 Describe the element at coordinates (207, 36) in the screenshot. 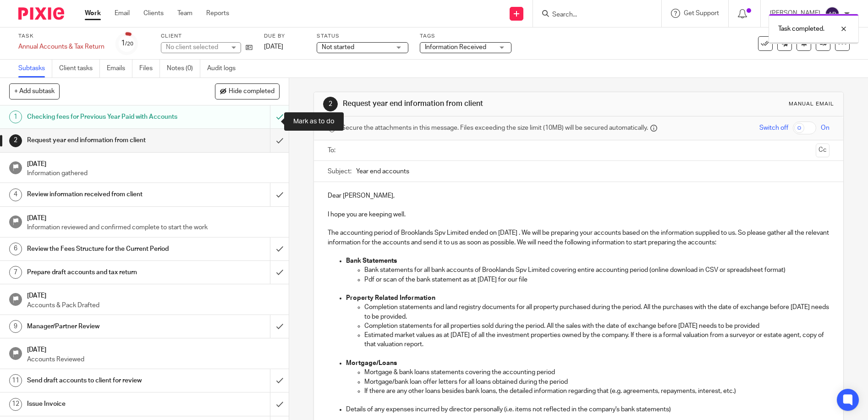

I see `label: Client` at that location.